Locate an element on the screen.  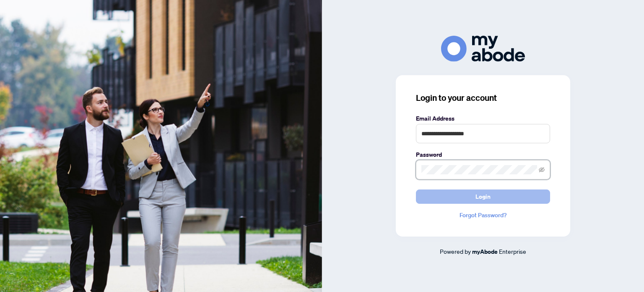
h3: Login to your account is located at coordinates (483, 98).